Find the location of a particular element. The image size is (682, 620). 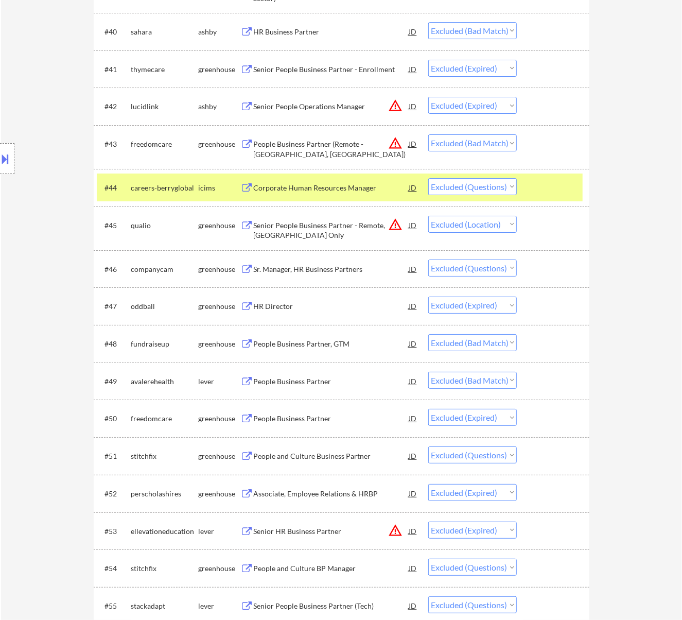

div: #55 is located at coordinates (114, 606).